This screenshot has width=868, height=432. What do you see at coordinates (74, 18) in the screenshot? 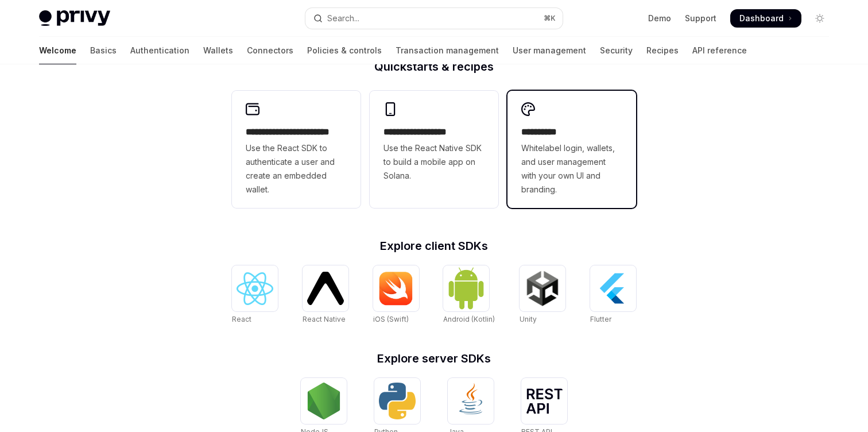
I see `img: light logo` at bounding box center [74, 18].